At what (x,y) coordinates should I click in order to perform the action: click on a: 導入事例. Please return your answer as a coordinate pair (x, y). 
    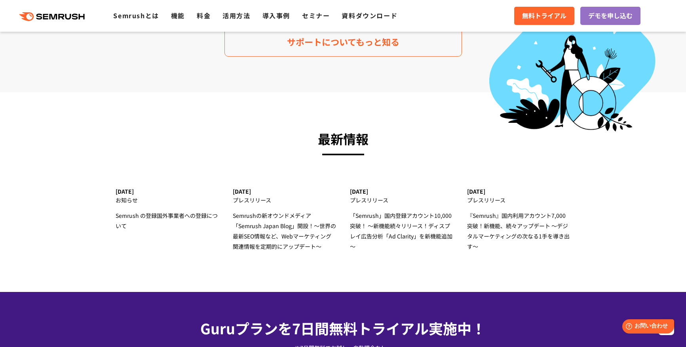
    Looking at the image, I should click on (276, 15).